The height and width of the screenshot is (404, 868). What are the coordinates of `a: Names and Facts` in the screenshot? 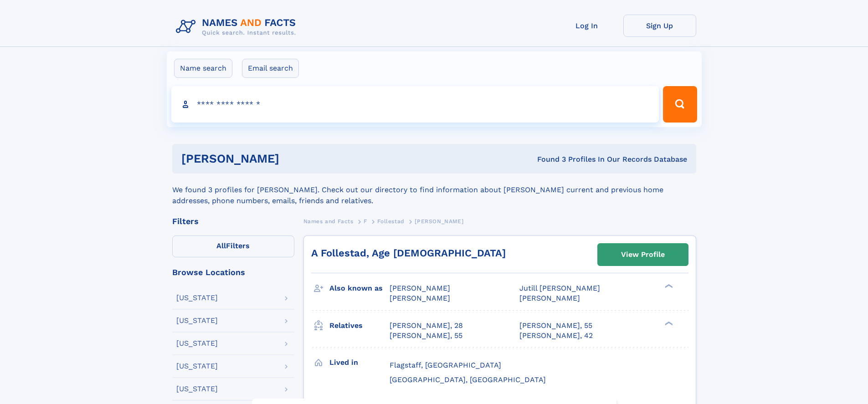 It's located at (328, 221).